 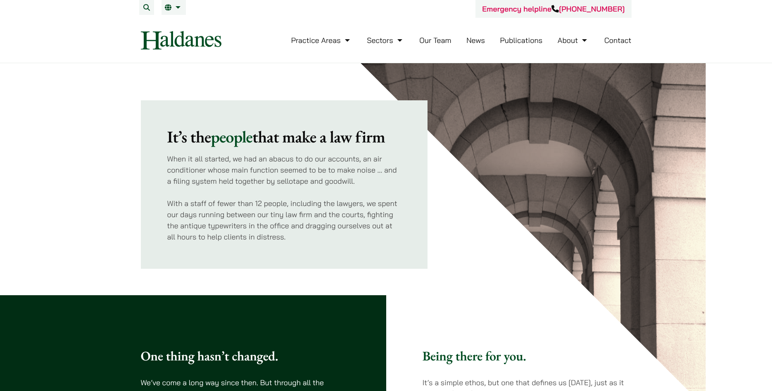 What do you see at coordinates (435, 40) in the screenshot?
I see `a: Our Team` at bounding box center [435, 40].